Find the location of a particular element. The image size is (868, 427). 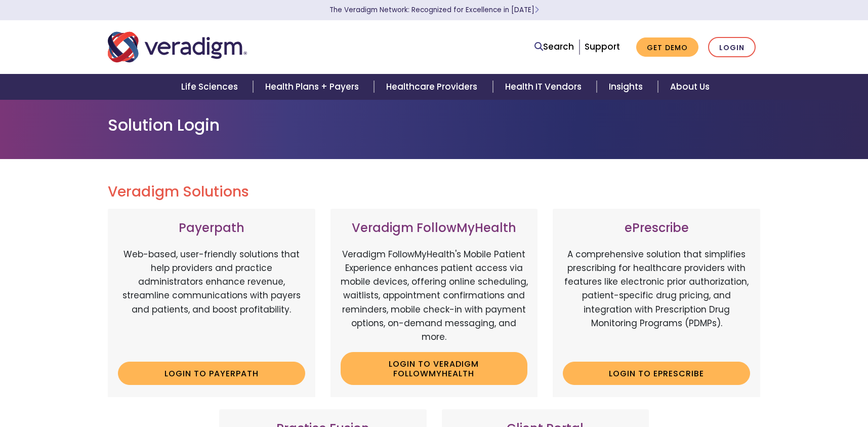

a: Login is located at coordinates (732, 47).